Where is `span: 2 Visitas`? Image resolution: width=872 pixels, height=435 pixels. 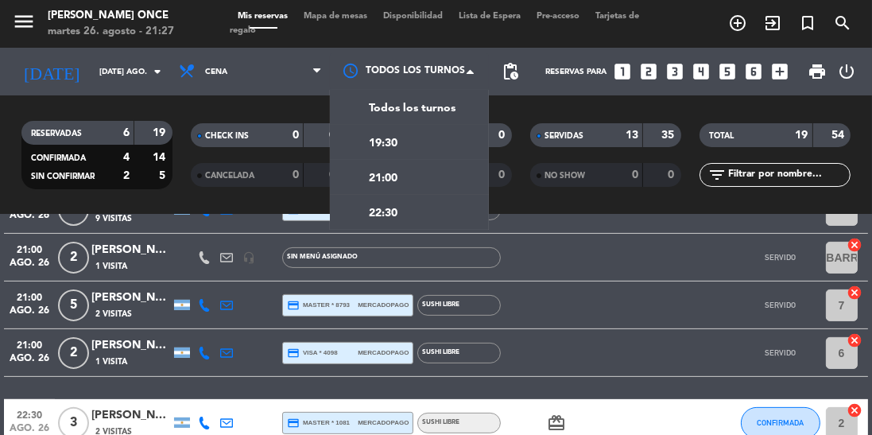
span: 2 Visitas is located at coordinates (114, 314).